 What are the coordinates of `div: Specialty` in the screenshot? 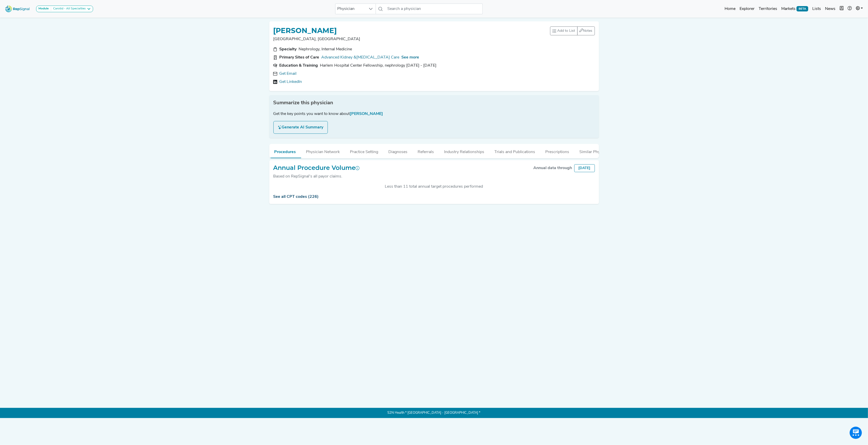 It's located at (288, 49).